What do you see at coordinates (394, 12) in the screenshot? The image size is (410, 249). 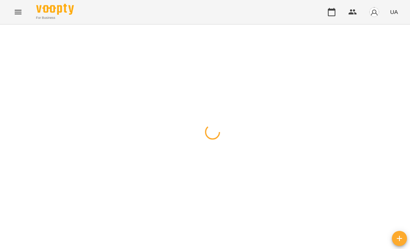 I see `button: UA` at bounding box center [394, 12].